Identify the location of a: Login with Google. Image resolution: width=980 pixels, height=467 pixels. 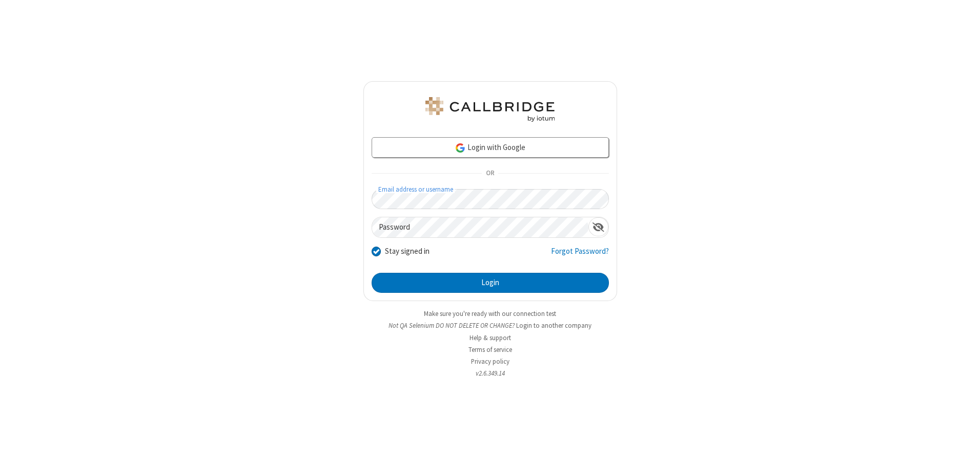
(490, 148).